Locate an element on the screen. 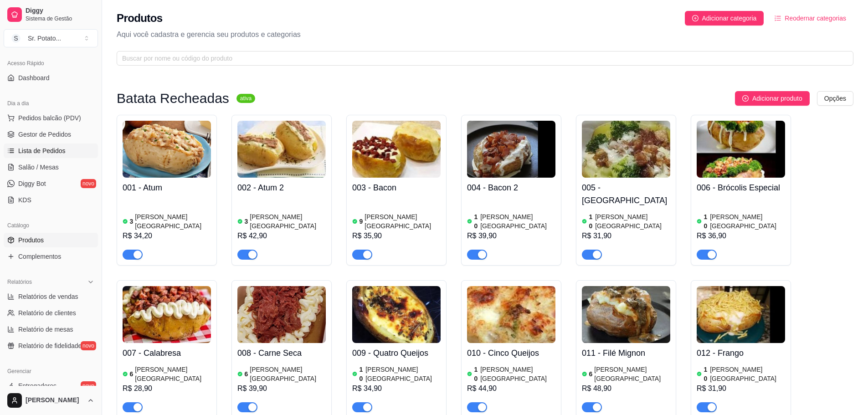 The image size is (868, 415). span: Produtos is located at coordinates (31, 240).